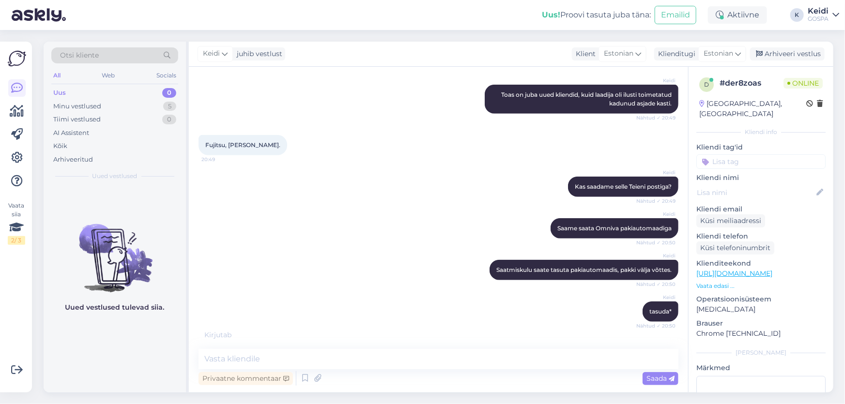 Image resolution: width=845 pixels, height=404 pixels. Describe the element at coordinates (115, 250) in the screenshot. I see `img: No chats` at that location.